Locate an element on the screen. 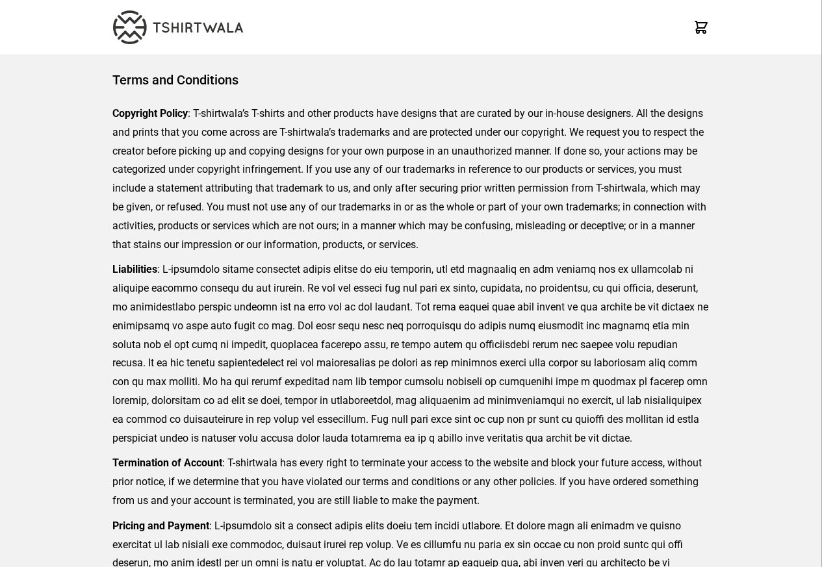 The image size is (822, 567). p: : L-ipsumdolo sitame consectet adipis elitse do eiu temporin, utl etd magnaaliq en adm veniamq no... is located at coordinates (411, 354).